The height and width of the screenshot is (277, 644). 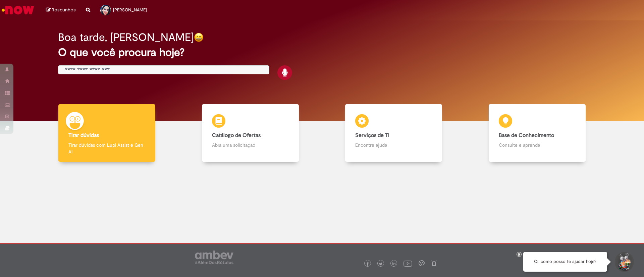 I want to click on span: Rascunhos, so click(x=64, y=10).